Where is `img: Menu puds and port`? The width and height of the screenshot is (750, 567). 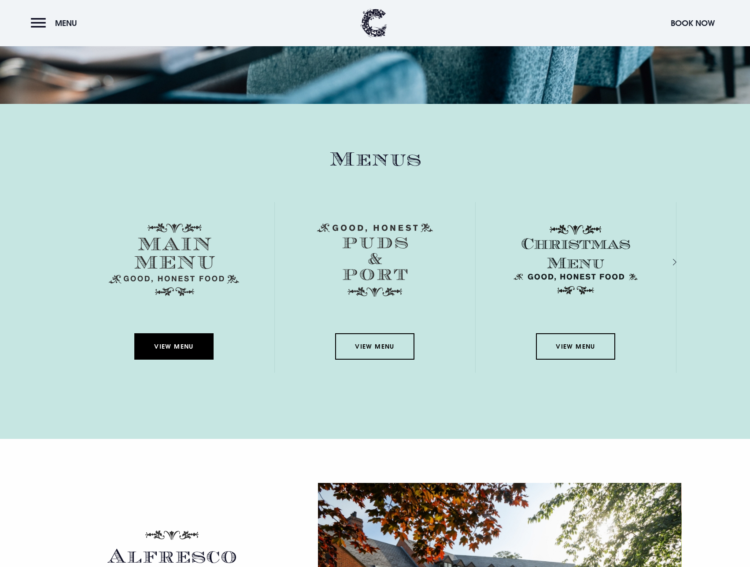 img: Menu puds and port is located at coordinates (375, 260).